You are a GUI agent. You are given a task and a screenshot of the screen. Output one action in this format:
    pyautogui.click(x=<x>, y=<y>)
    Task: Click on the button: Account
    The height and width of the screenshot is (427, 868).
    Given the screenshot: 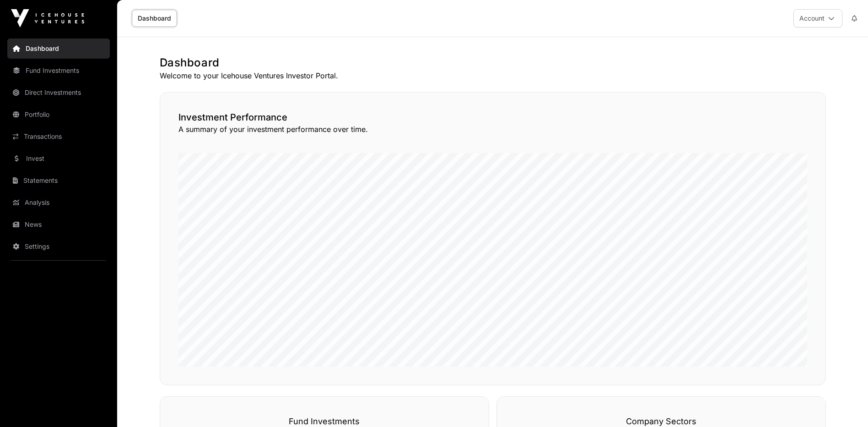 What is the action you would take?
    pyautogui.click(x=817, y=19)
    